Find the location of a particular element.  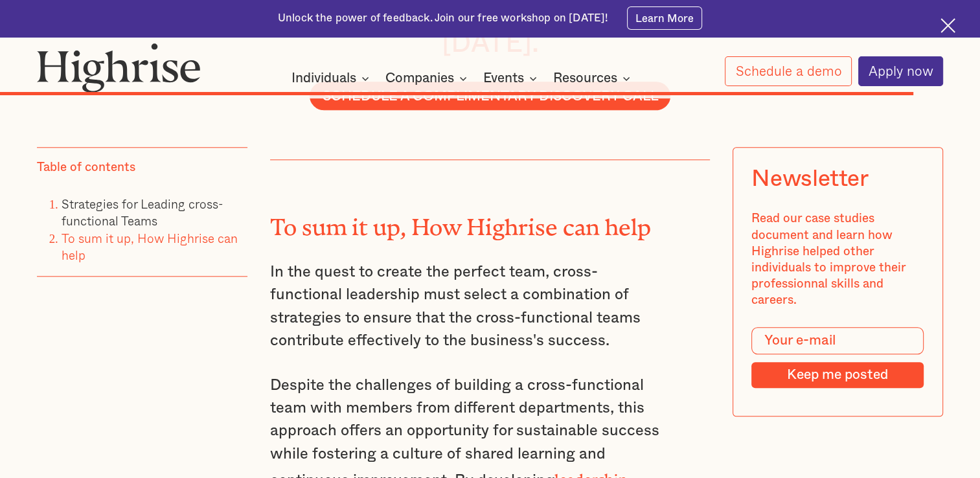

a: Learn More is located at coordinates (664, 18).